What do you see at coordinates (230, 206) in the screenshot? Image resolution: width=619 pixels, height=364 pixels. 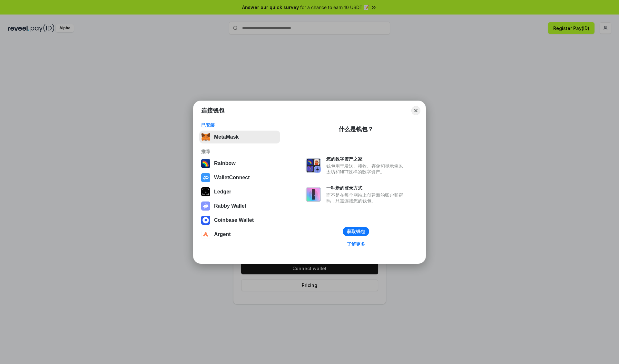 I see `div: Rabby Wallet` at bounding box center [230, 206].